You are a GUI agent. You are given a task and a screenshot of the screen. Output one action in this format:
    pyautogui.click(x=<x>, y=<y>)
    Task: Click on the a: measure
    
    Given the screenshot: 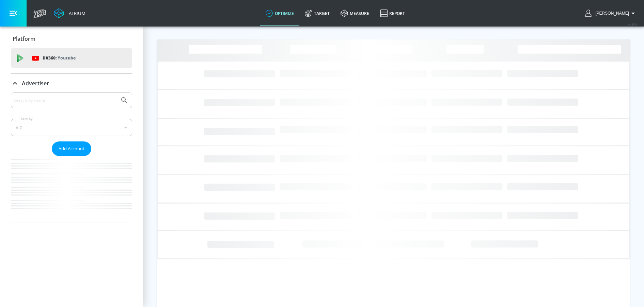 What is the action you would take?
    pyautogui.click(x=355, y=13)
    